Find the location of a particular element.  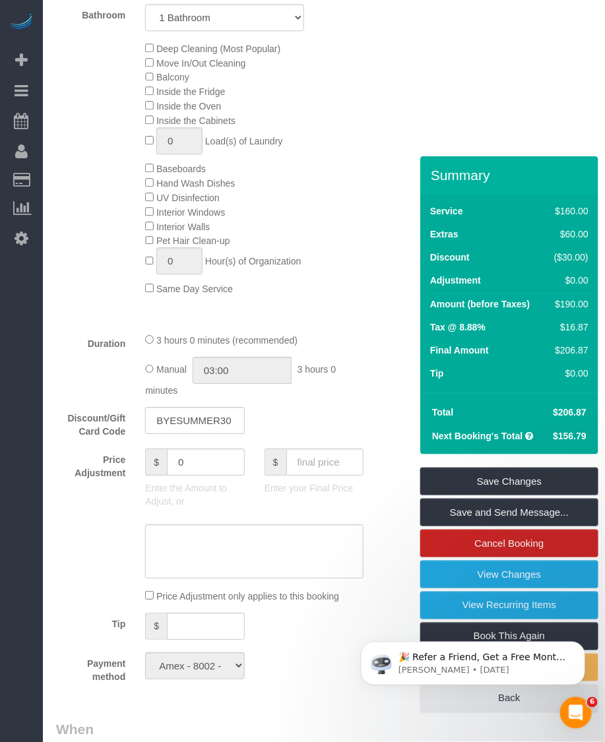

span: $206.87 is located at coordinates (569, 412).